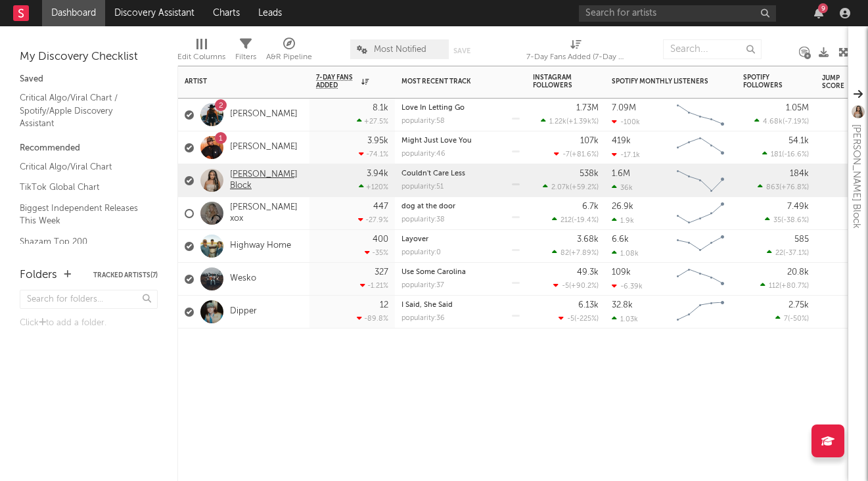 The image size is (868, 481). What do you see at coordinates (373, 219) in the screenshot?
I see `div: -27.9 %` at bounding box center [373, 219].